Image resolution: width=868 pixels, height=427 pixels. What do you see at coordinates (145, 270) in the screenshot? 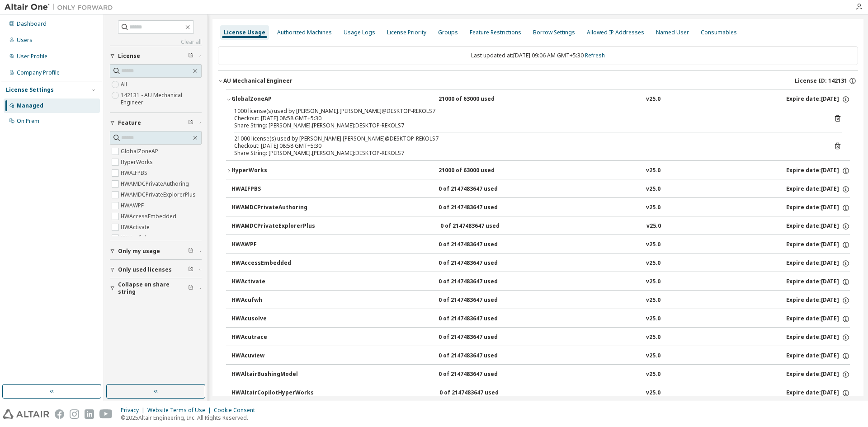
I see `span: Only used licenses` at bounding box center [145, 270].